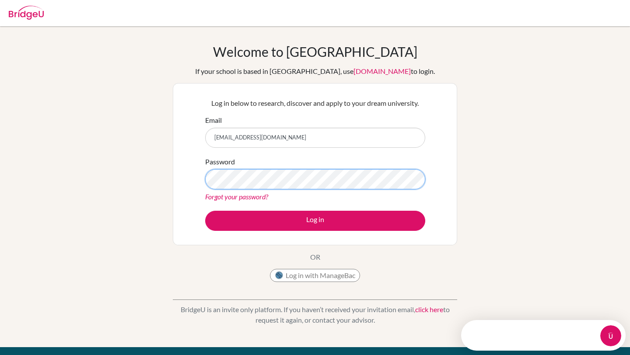 Image resolution: width=630 pixels, height=355 pixels. Describe the element at coordinates (237, 196) in the screenshot. I see `a: Forgot your password?` at that location.